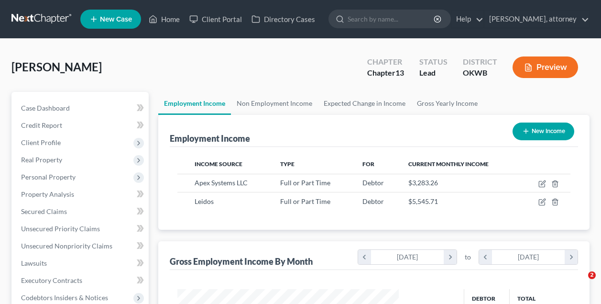 This screenshot has width=601, height=304. I want to click on div: District, so click(480, 62).